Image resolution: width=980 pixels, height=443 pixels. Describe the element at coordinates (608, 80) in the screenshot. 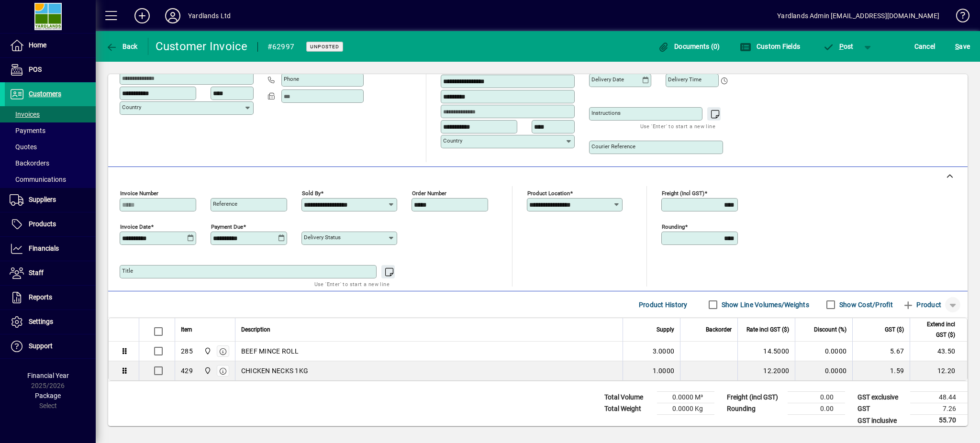

I see `mat-label: Delivery date` at that location.